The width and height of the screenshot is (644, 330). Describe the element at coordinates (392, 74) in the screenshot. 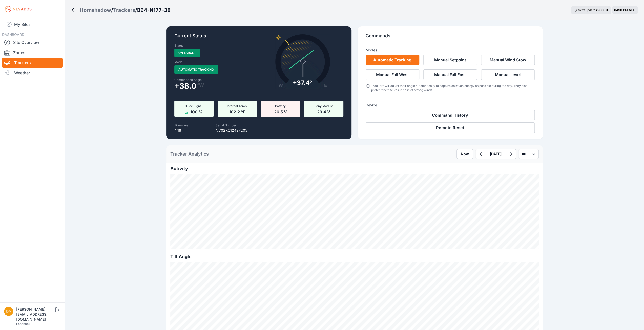

I see `button: Manual Full West` at that location.